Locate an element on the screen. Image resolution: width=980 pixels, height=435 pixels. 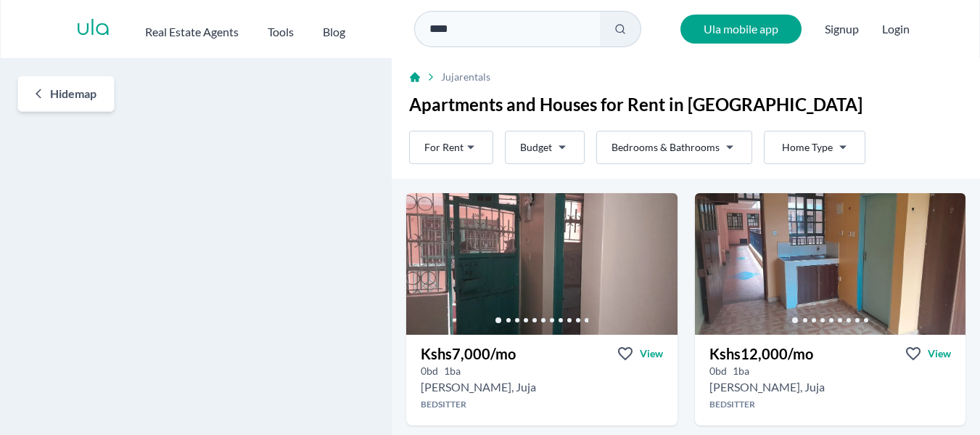
button: Tools is located at coordinates (281, 29).